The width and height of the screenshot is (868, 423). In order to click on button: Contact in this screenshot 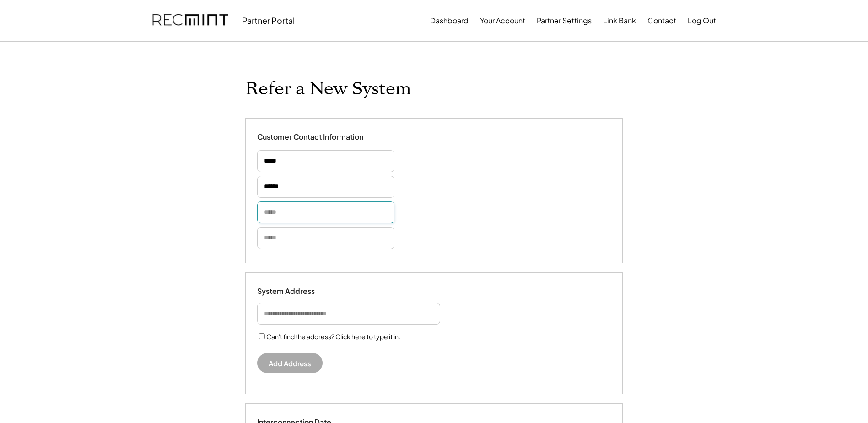, I will do `click(662, 21)`.